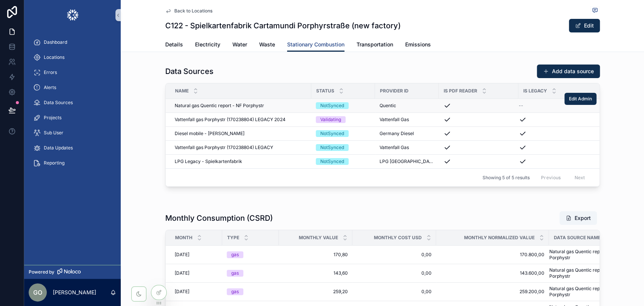  Describe the element at coordinates (72, 58) in the screenshot. I see `a: Locations` at that location.